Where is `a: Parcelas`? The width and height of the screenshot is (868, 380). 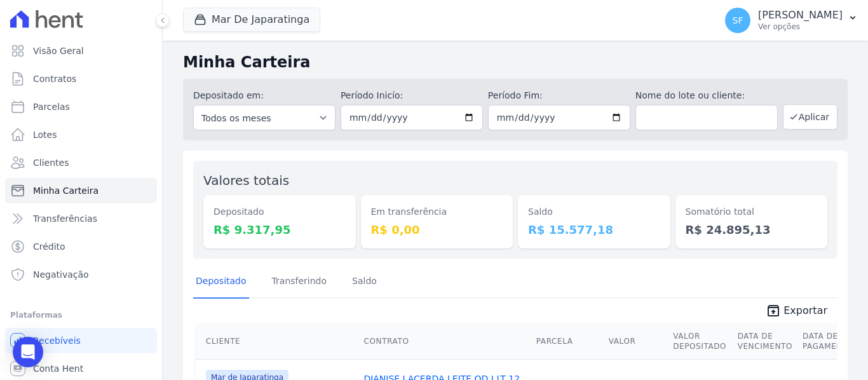
a: Parcelas is located at coordinates (81, 107).